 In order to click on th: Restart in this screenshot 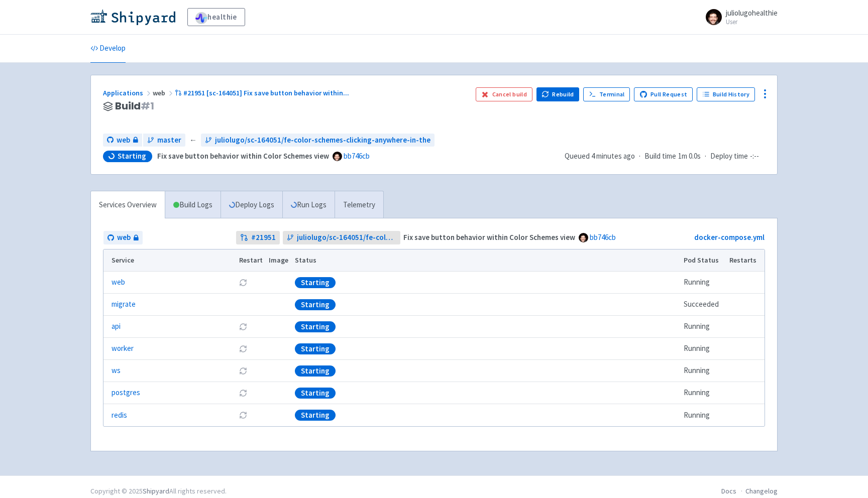, I will do `click(251, 261)`.